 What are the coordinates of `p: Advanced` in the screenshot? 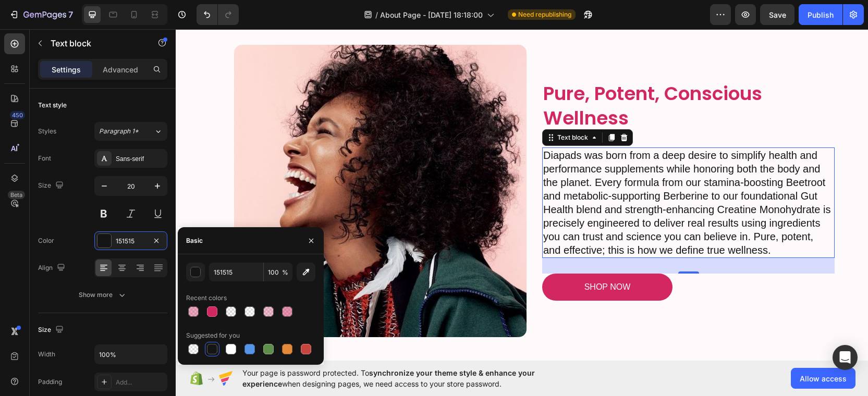 It's located at (121, 69).